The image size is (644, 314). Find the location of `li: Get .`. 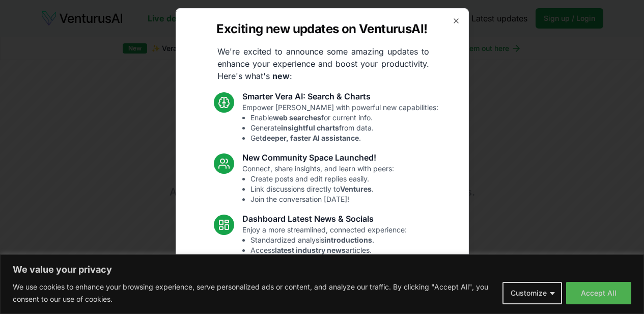

li: Get . is located at coordinates (344, 138).